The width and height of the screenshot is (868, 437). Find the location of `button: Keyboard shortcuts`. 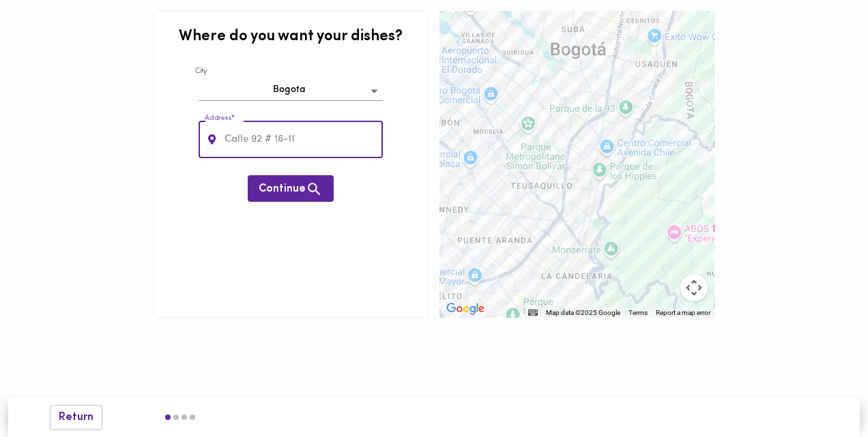

button: Keyboard shortcuts is located at coordinates (533, 313).